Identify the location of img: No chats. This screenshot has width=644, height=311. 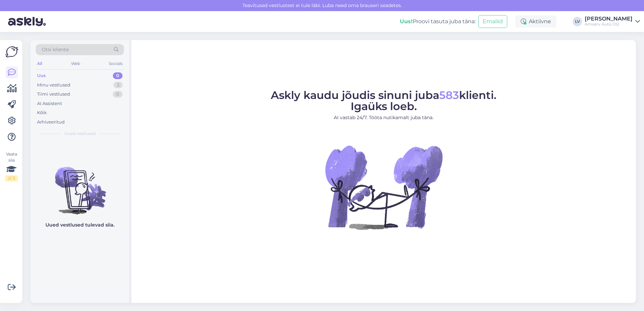
(80, 185).